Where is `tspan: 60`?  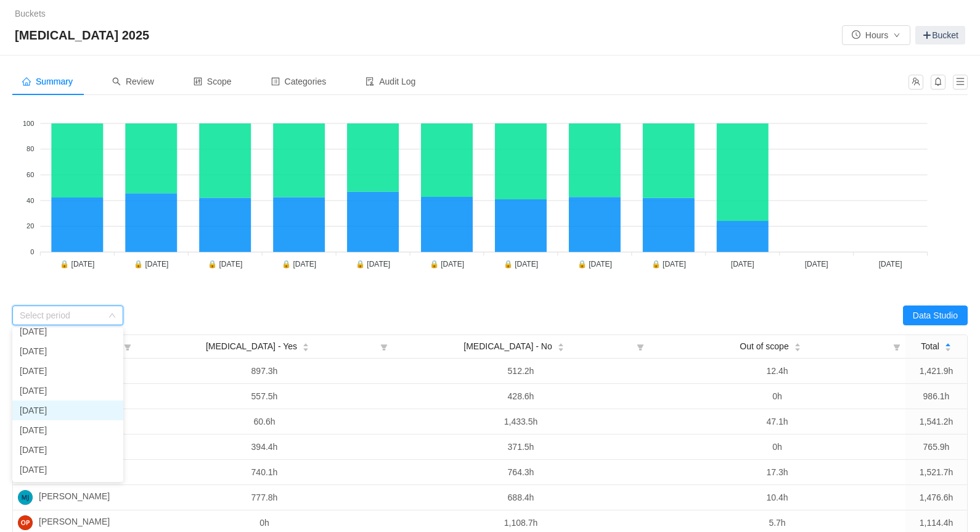
tspan: 60 is located at coordinates (30, 175).